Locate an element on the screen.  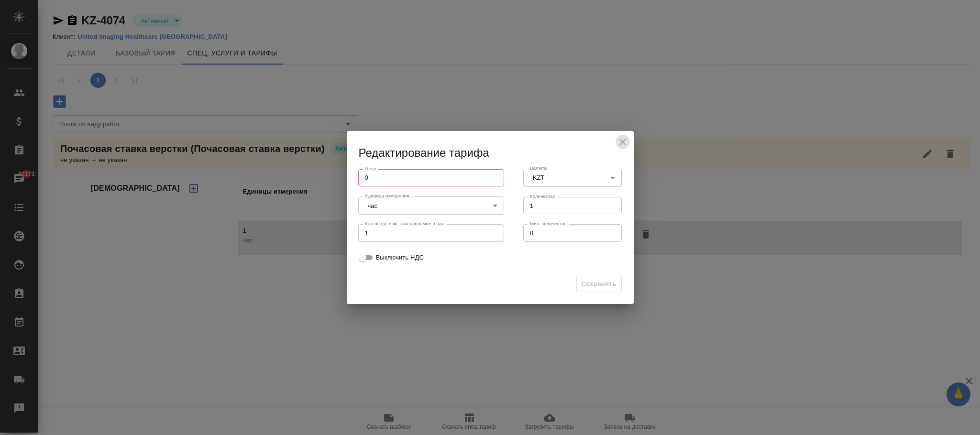
button: close is located at coordinates (622, 142).